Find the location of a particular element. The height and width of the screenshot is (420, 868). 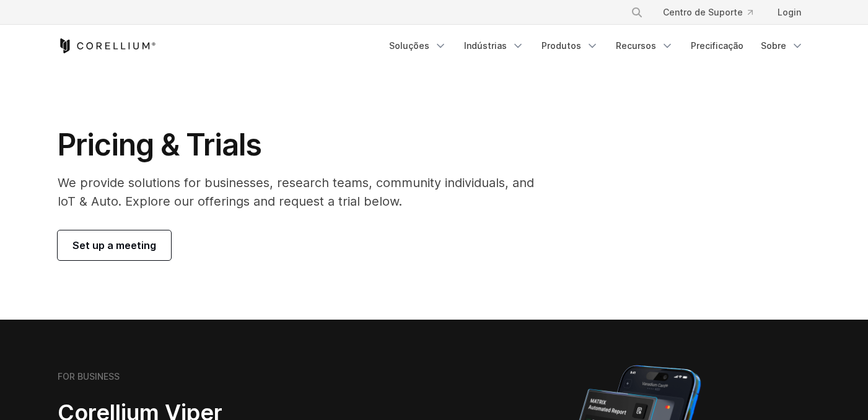

h1: Pricing & Trials is located at coordinates (305, 145).